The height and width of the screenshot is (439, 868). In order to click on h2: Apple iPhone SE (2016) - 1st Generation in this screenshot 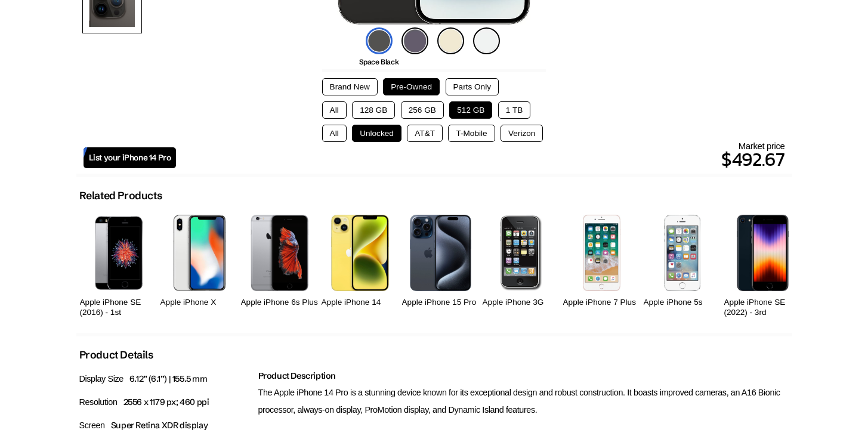, I will do `click(118, 313)`.